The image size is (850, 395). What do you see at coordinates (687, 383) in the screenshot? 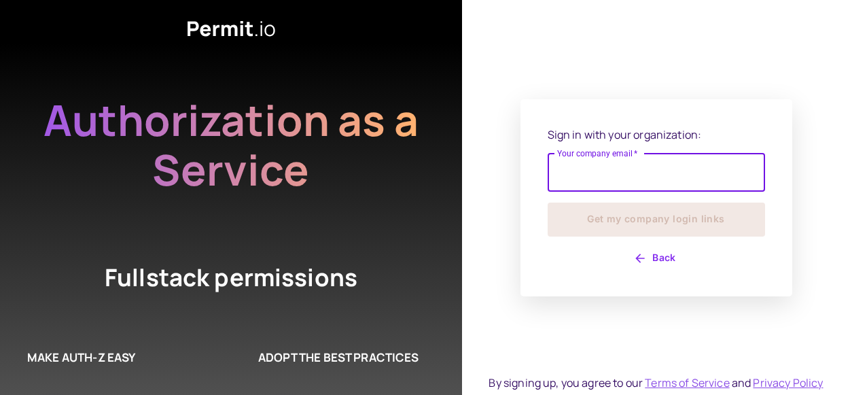
I see `a: Terms of Service` at bounding box center [687, 383].